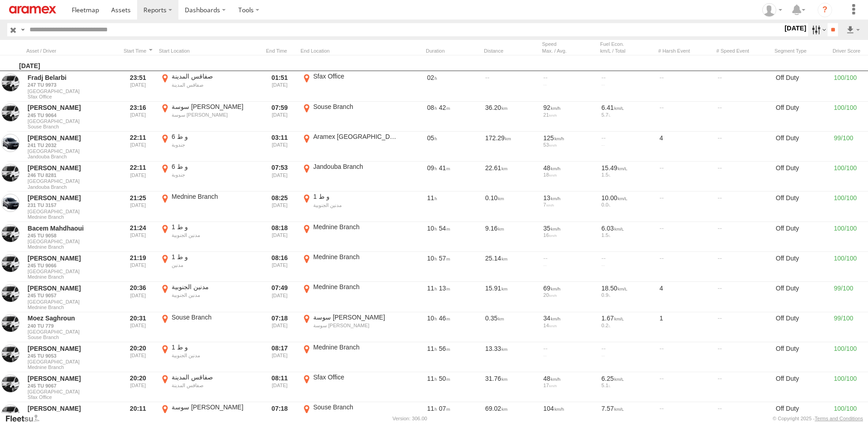  What do you see at coordinates (356, 407) in the screenshot?
I see `div: Souse Branch` at bounding box center [356, 407].